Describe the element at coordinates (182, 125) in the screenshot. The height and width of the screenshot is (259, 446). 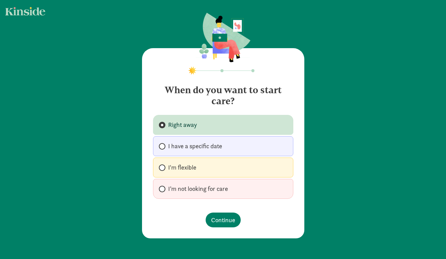
I see `span: Right away` at that location.